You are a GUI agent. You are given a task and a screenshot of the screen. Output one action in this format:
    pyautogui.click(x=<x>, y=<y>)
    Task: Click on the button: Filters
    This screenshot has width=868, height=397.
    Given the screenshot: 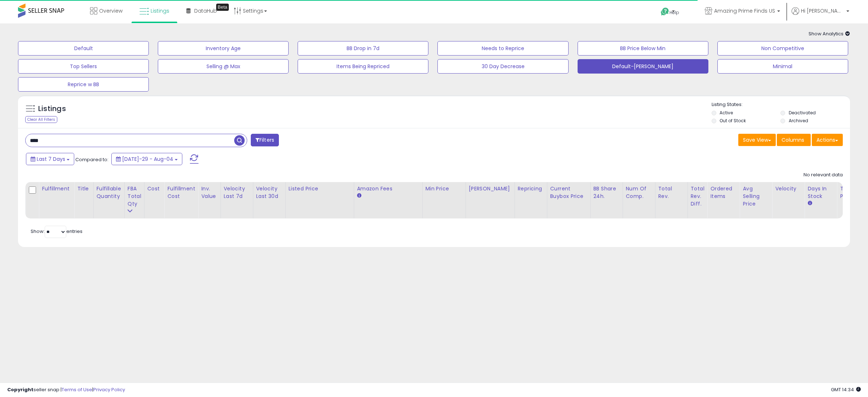 What is the action you would take?
    pyautogui.click(x=265, y=140)
    